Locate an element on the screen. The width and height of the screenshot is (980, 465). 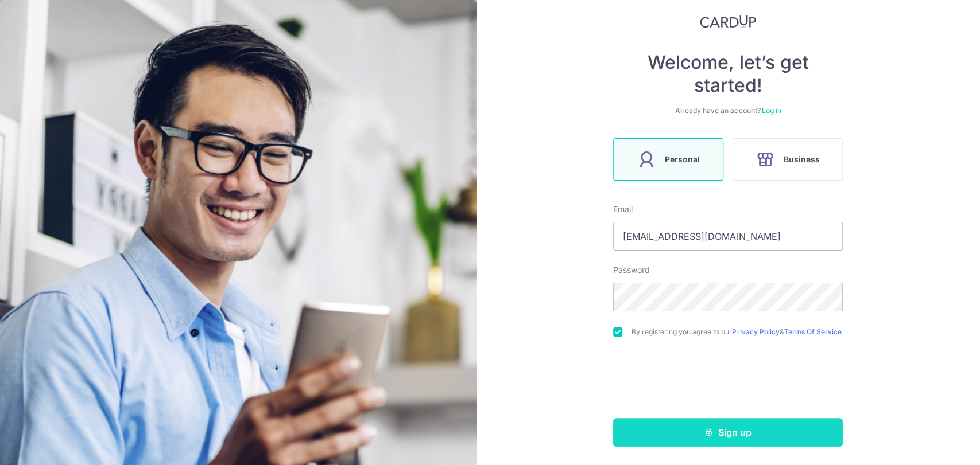
a: Terms Of Service is located at coordinates (813, 332).